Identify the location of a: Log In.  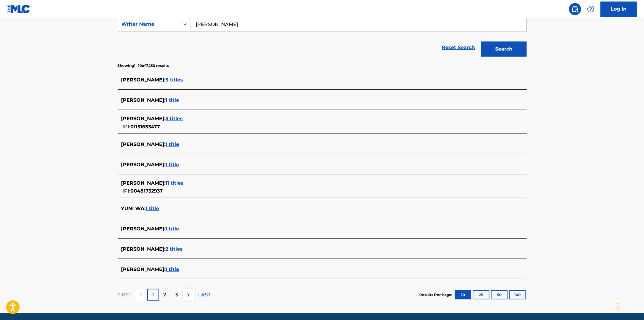
(619, 9).